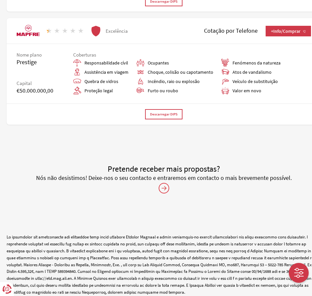 The height and width of the screenshot is (296, 312). I want to click on span: Furto ou roubo, so click(161, 91).